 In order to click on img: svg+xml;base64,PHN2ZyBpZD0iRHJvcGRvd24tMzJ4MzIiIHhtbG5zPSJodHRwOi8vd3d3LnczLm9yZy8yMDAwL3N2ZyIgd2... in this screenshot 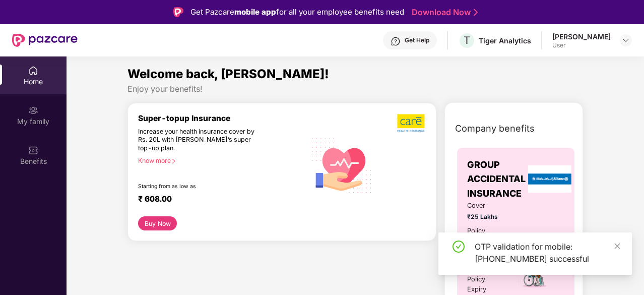, I will do `click(626, 40)`.